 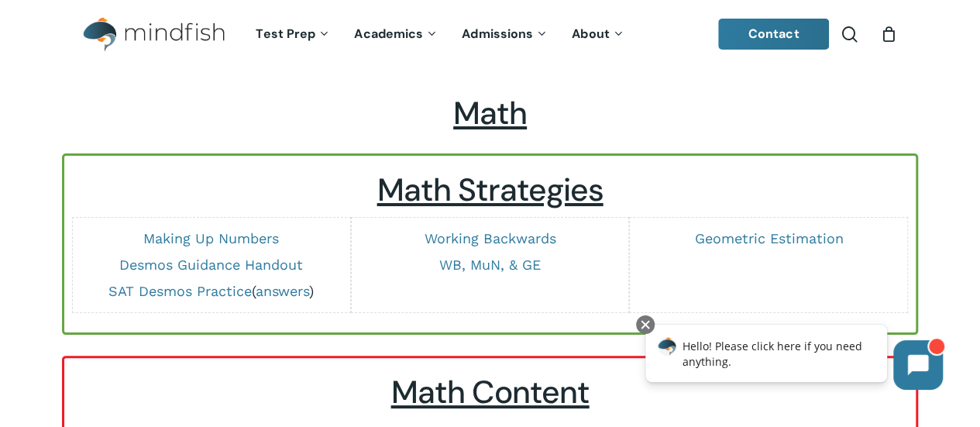 I want to click on a: Geometric Estimation, so click(x=769, y=238).